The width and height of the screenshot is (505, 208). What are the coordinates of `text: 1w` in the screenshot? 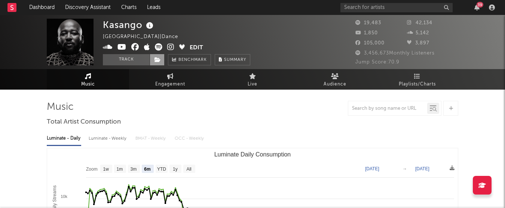 It's located at (106, 169).